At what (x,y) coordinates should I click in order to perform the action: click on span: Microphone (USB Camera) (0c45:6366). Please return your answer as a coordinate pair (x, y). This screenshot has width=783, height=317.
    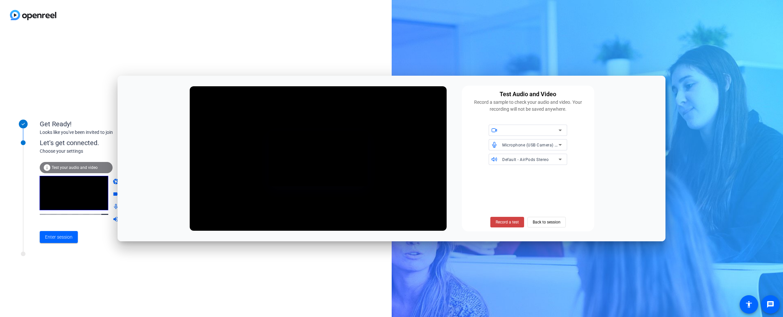
    Looking at the image, I should click on (540, 145).